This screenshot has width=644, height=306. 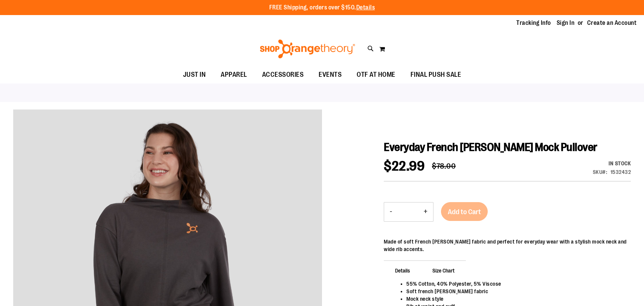 What do you see at coordinates (322, 8) in the screenshot?
I see `p: FREE Shipping, orders over $150.` at bounding box center [322, 8].